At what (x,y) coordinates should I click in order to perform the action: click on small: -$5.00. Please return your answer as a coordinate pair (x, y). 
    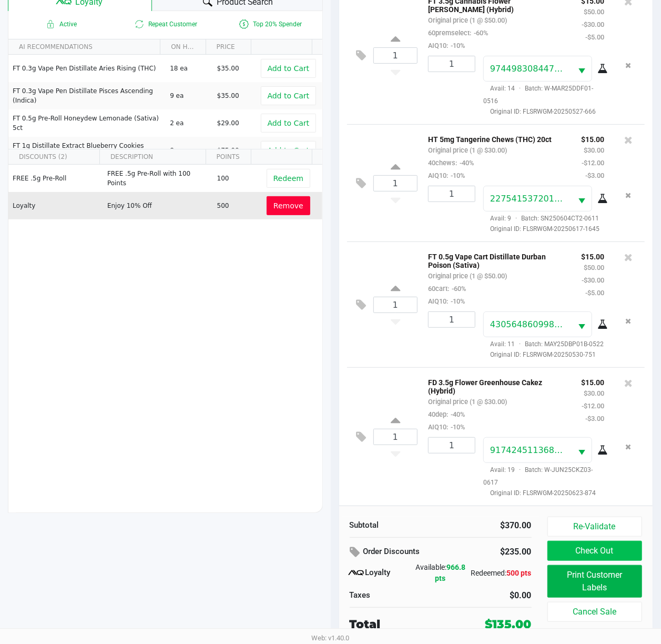
    Looking at the image, I should click on (595, 292).